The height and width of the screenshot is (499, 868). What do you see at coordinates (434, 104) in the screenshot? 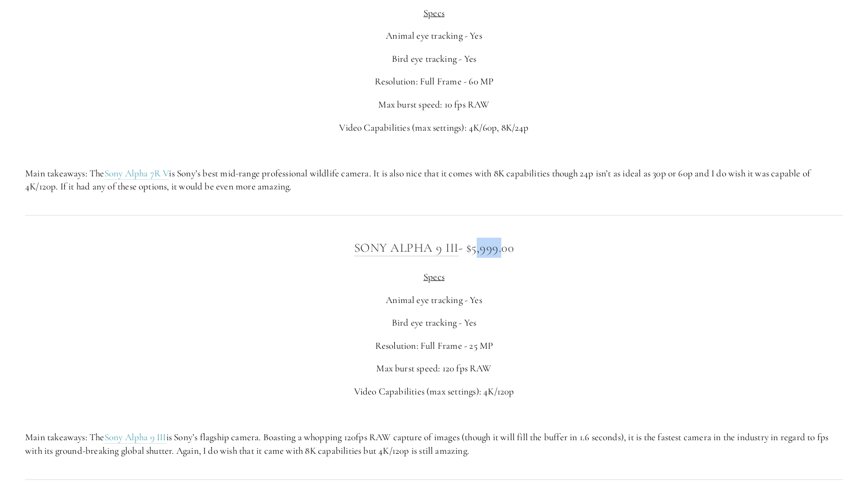
I see `p: Max burst speed: 10 fps RAW` at bounding box center [434, 104].